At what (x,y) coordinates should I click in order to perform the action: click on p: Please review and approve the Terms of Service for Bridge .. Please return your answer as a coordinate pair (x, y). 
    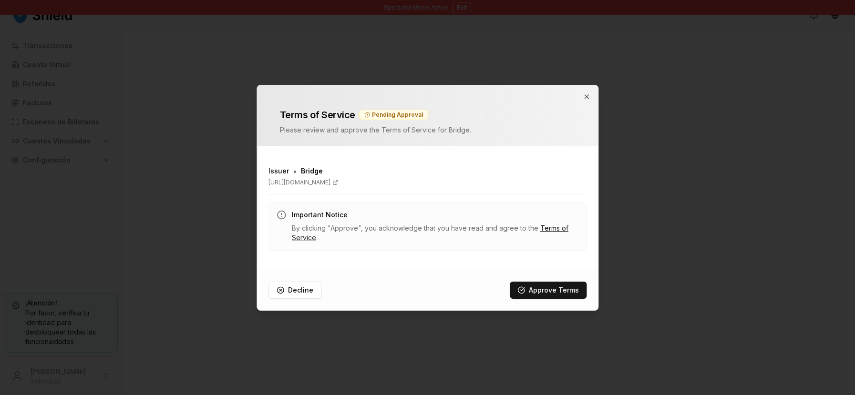
    Looking at the image, I should click on (427, 130).